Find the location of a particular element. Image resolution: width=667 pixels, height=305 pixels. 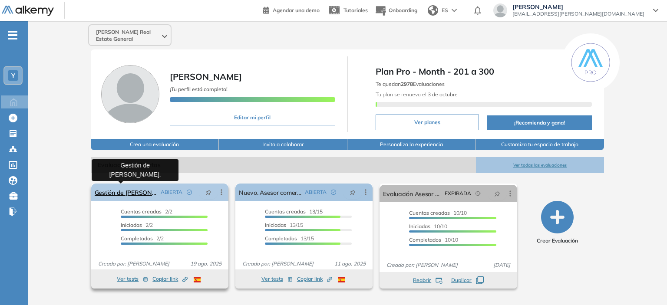

div: Widget de chat is located at coordinates (645, 285).